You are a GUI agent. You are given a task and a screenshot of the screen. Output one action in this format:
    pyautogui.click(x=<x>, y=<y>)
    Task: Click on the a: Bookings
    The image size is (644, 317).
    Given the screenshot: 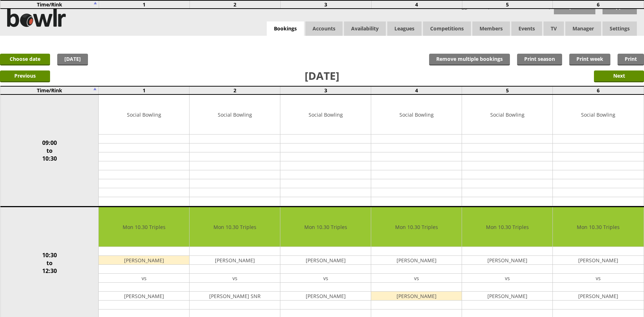 What is the action you would take?
    pyautogui.click(x=286, y=29)
    